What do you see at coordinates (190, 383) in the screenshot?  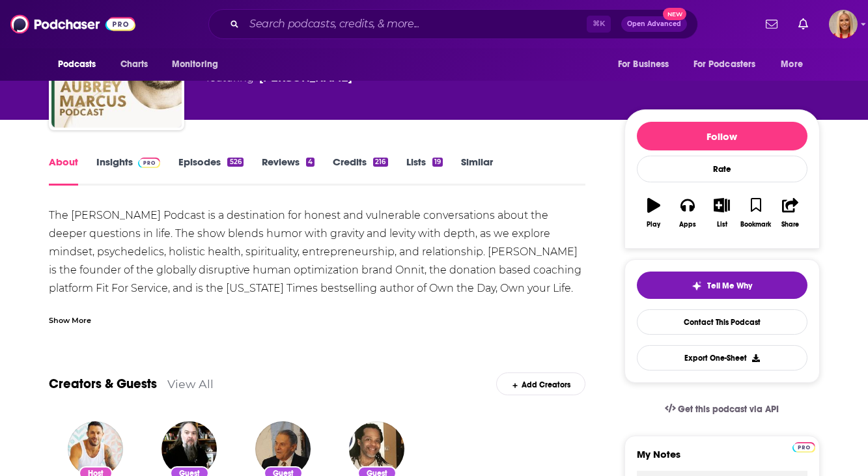 I see `a: View All` at bounding box center [190, 383].